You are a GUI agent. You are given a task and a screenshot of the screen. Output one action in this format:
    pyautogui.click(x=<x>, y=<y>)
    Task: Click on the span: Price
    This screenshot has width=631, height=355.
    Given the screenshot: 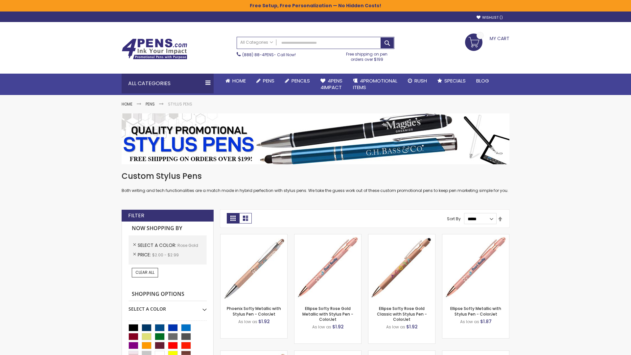 What is the action you would take?
    pyautogui.click(x=145, y=255)
    